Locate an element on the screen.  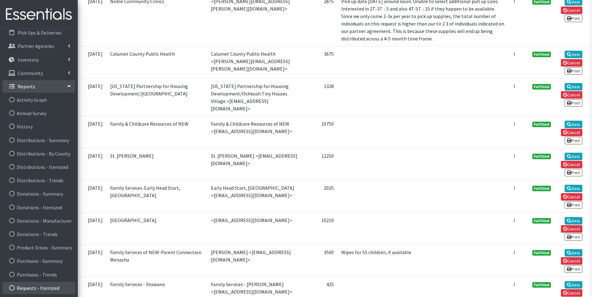
td: Family Services of NEW-Parent Connection Menasha is located at coordinates (157, 261).